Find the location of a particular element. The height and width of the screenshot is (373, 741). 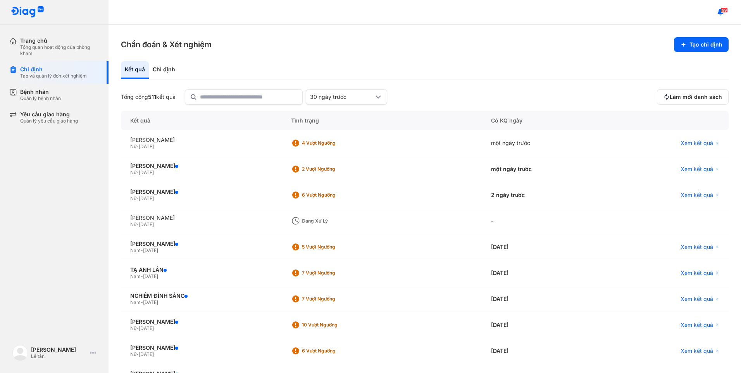

div: Tổng cộng kết quả is located at coordinates (148, 97).